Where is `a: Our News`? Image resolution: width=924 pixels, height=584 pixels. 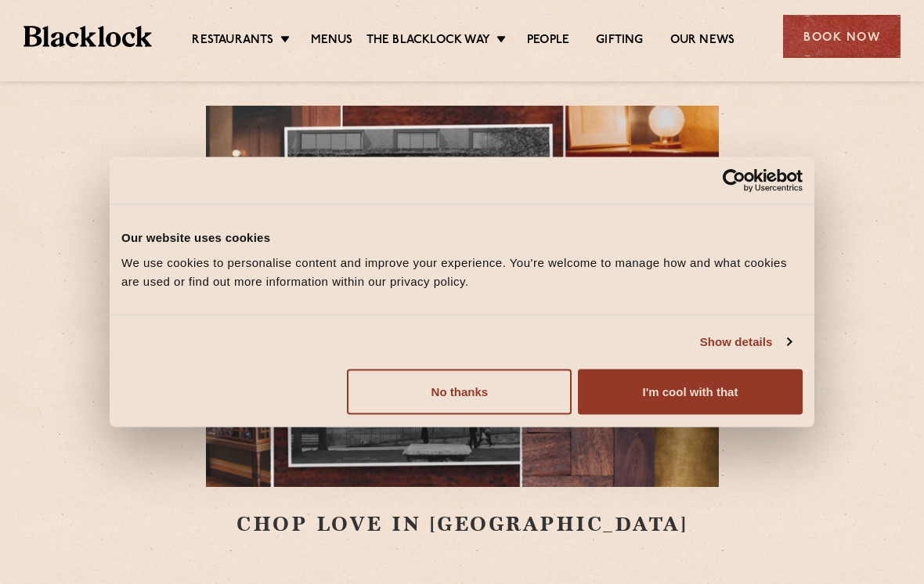
a: Our News is located at coordinates (702, 41).